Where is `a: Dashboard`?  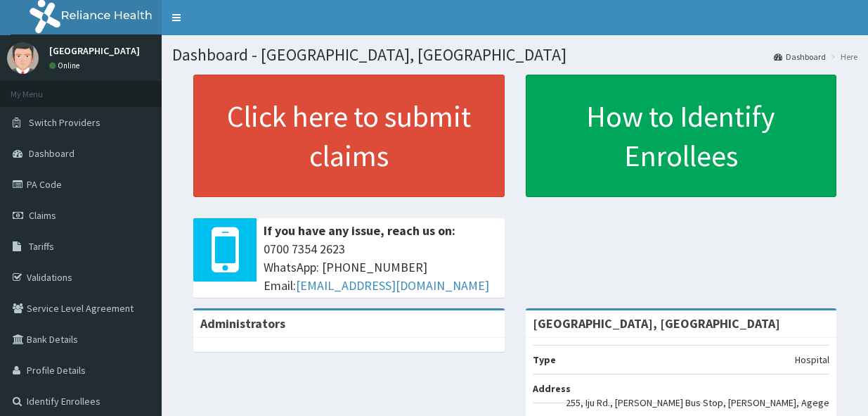 a: Dashboard is located at coordinates (800, 56).